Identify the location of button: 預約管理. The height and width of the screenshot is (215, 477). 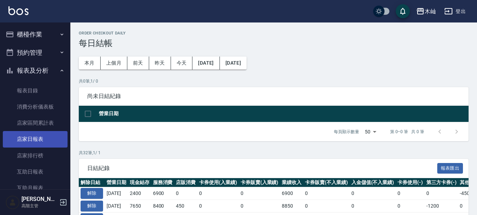
(35, 53).